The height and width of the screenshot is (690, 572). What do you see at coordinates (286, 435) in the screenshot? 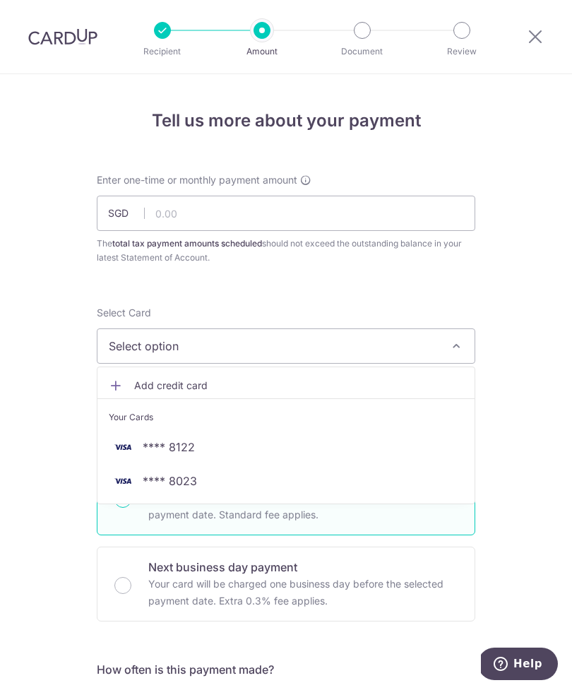
I see `ul: Select option` at bounding box center [286, 435].